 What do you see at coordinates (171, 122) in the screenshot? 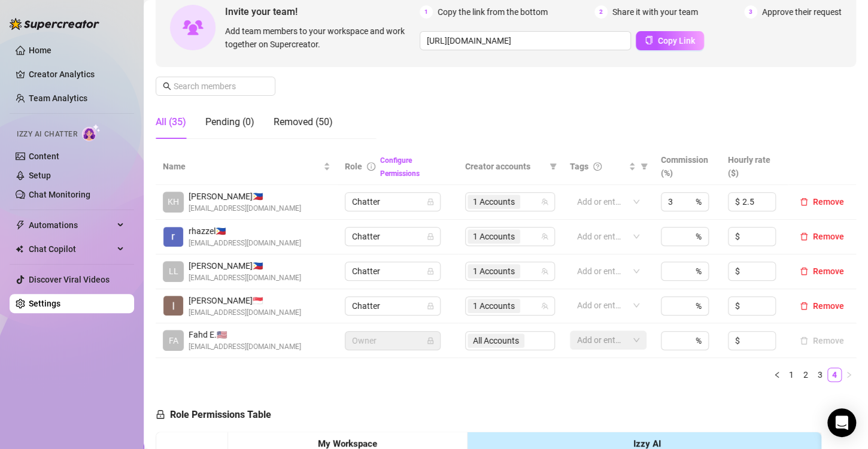
I see `div: All (35)` at bounding box center [171, 122].